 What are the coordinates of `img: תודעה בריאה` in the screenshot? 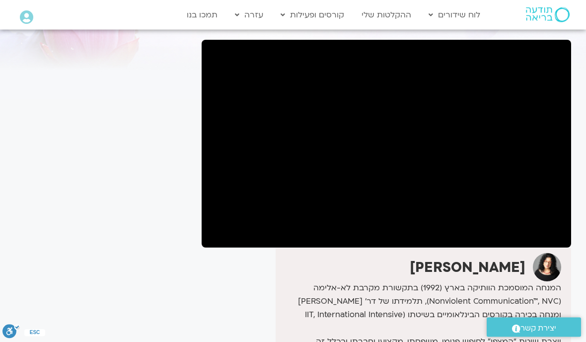 It's located at (548, 15).